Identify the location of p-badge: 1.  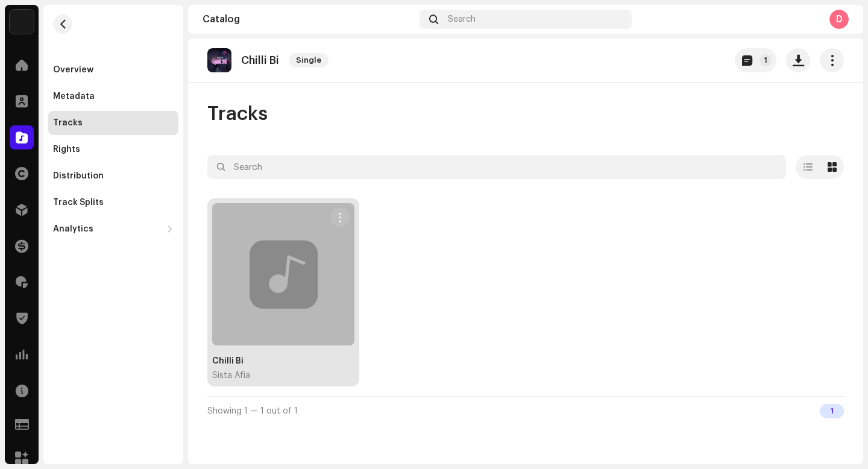
(766, 61).